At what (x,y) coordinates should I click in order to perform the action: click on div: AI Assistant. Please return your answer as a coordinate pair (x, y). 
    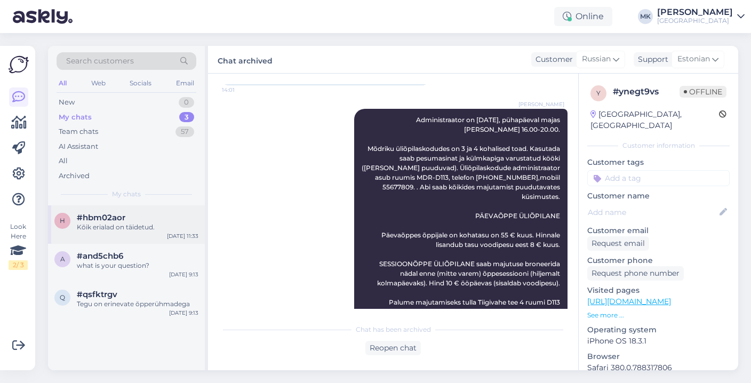
    Looking at the image, I should click on (78, 147).